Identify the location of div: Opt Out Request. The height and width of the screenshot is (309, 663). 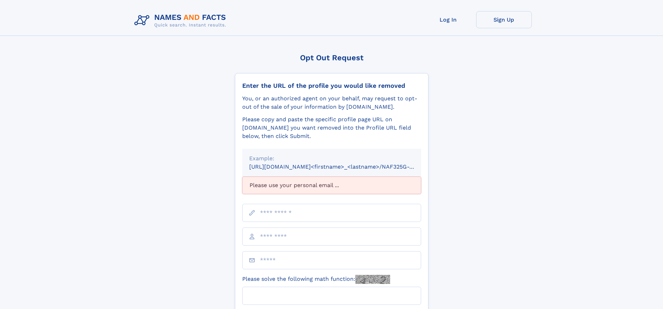
(332, 57).